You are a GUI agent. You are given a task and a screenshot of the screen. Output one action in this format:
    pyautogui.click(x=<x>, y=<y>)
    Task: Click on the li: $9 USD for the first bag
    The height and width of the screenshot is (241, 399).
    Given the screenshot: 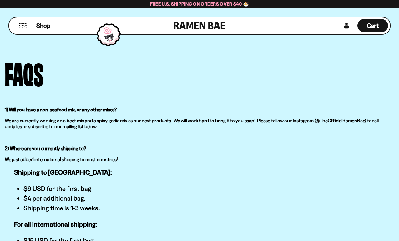 What is the action you would take?
    pyautogui.click(x=209, y=188)
    